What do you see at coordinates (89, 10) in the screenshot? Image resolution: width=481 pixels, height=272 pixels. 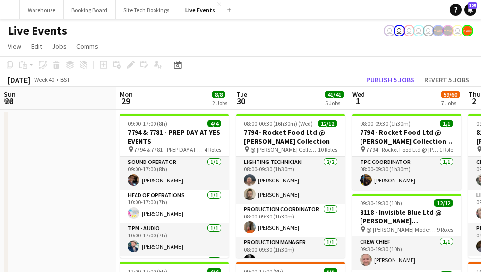 I see `button: Booking Board` at bounding box center [89, 10].